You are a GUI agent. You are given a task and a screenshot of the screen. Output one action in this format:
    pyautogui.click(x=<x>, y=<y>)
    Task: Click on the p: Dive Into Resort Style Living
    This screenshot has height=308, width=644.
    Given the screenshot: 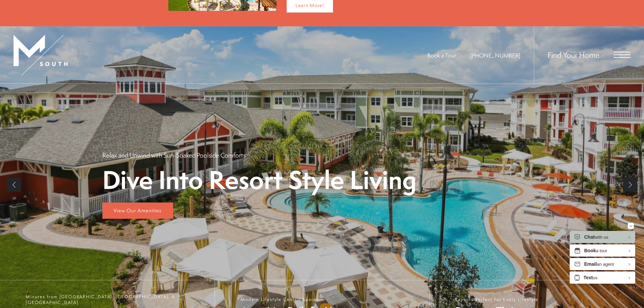 What is the action you would take?
    pyautogui.click(x=259, y=180)
    